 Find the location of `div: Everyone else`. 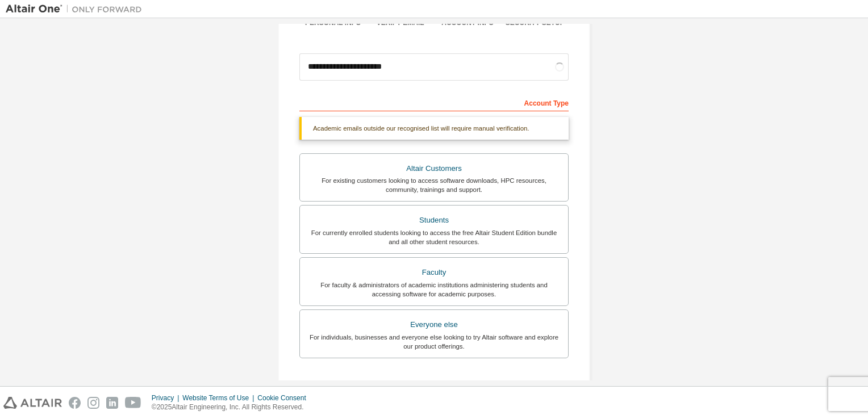

div: Everyone else is located at coordinates (434, 325).